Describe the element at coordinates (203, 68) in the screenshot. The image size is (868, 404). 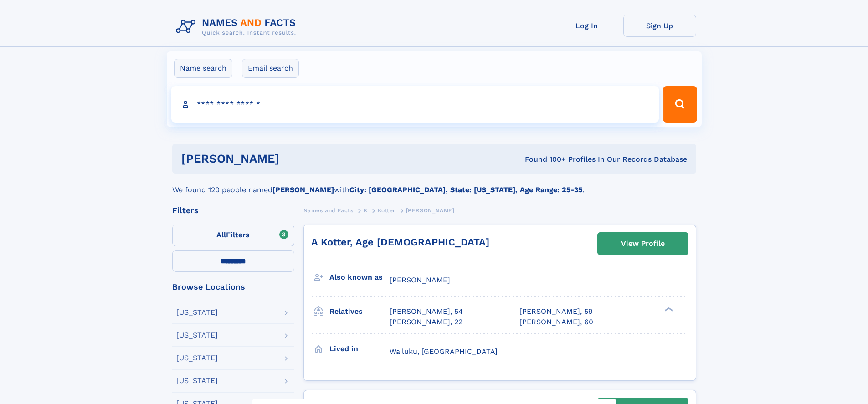
I see `label: Name search` at that location.